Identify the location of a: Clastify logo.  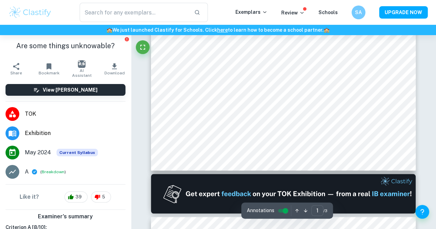
(30, 12).